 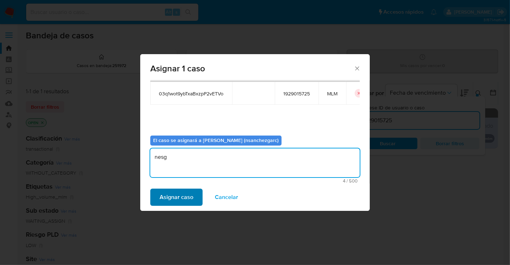 I want to click on span: Asignar caso, so click(x=177, y=197).